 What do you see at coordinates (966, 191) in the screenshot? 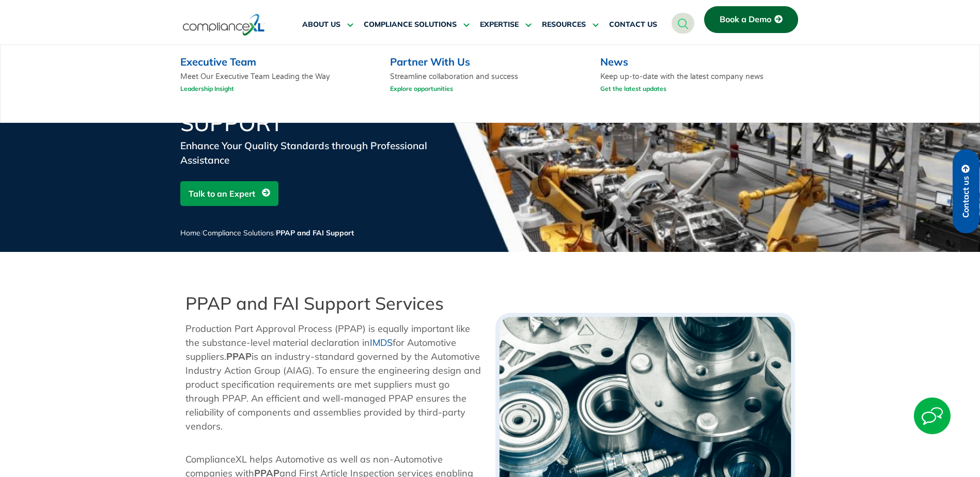
I see `a: Contact us` at bounding box center [966, 191].